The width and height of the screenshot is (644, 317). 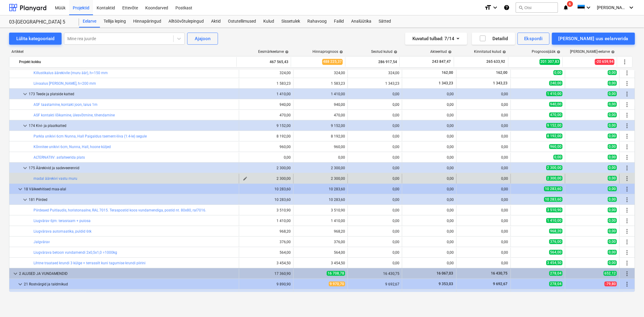 What do you see at coordinates (41, 242) in the screenshot?
I see `a: Jalgvärav` at bounding box center [41, 242].